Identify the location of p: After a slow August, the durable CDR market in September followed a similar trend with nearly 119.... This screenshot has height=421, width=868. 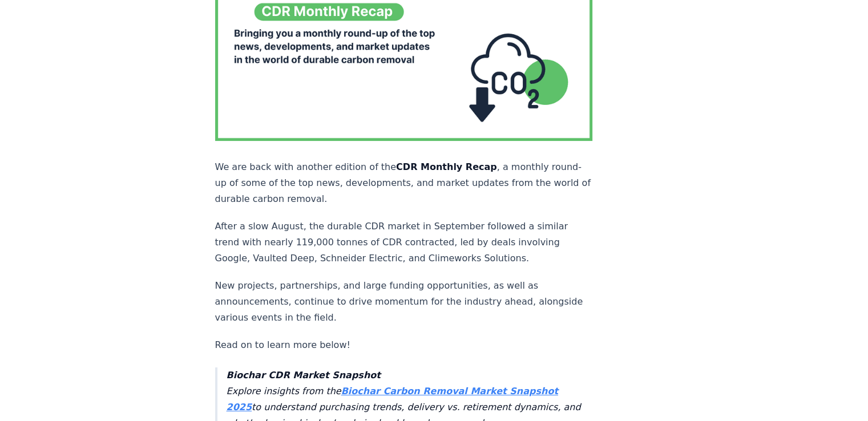
(404, 243).